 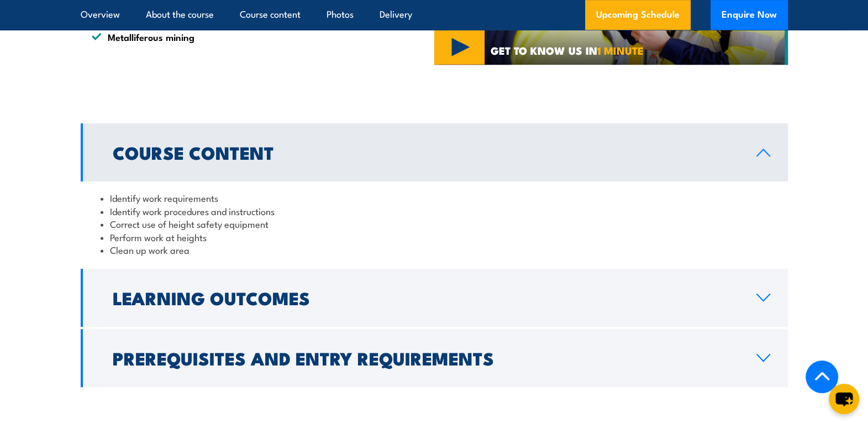 What do you see at coordinates (425, 152) in the screenshot?
I see `h2: Course Content` at bounding box center [425, 152].